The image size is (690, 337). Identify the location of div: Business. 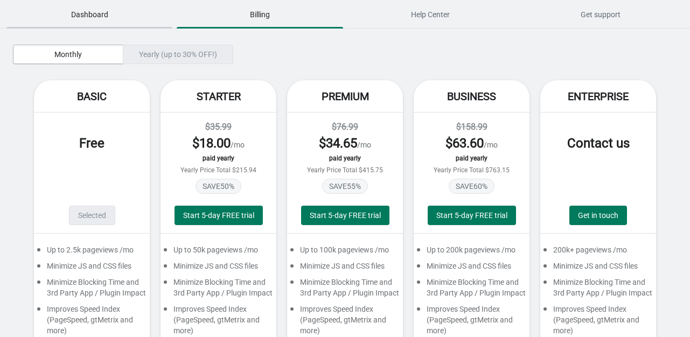
(471, 96).